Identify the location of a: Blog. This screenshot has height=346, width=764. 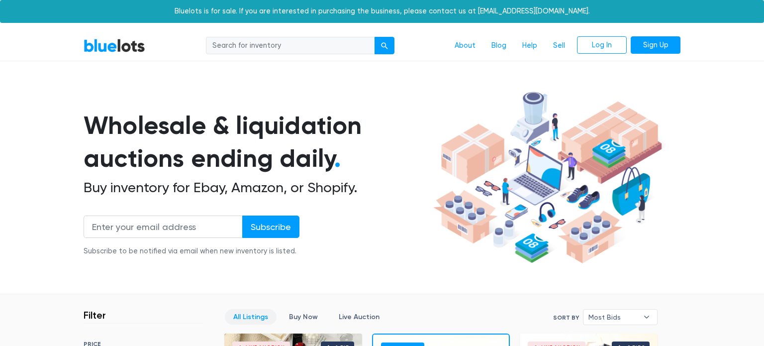
(499, 46).